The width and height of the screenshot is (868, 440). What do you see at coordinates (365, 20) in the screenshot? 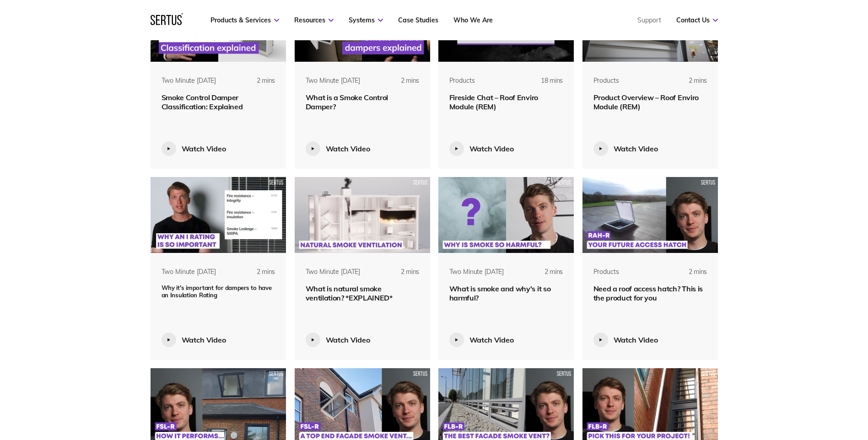
I see `a: Systems` at bounding box center [365, 20].